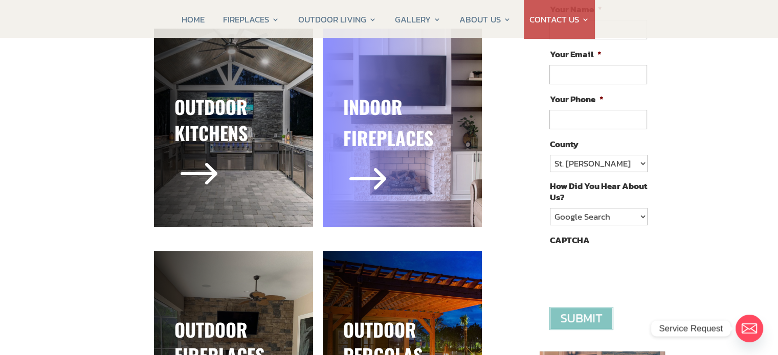 Image resolution: width=778 pixels, height=355 pixels. Describe the element at coordinates (581, 319) in the screenshot. I see `input: Submit` at that location.